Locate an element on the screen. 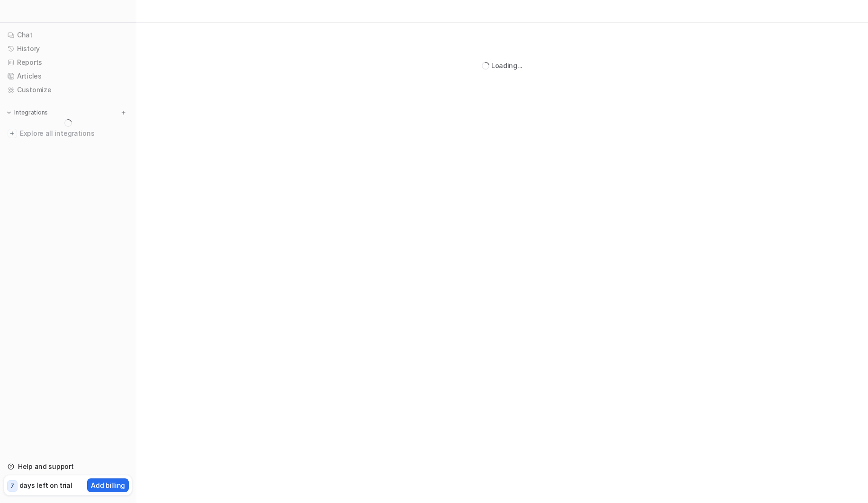 The image size is (868, 503). a: Chat is located at coordinates (67, 35).